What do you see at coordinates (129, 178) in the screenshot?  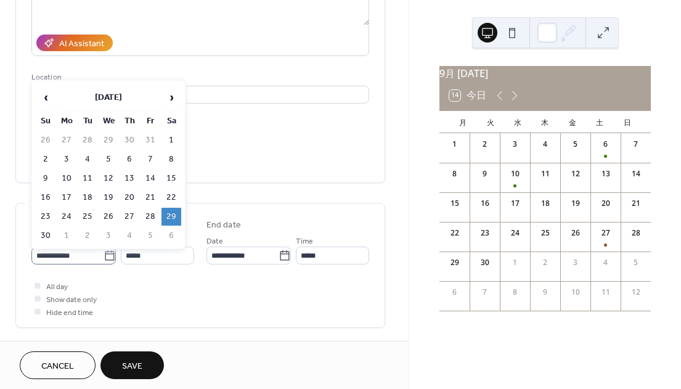 I see `td: 13` at bounding box center [129, 178].